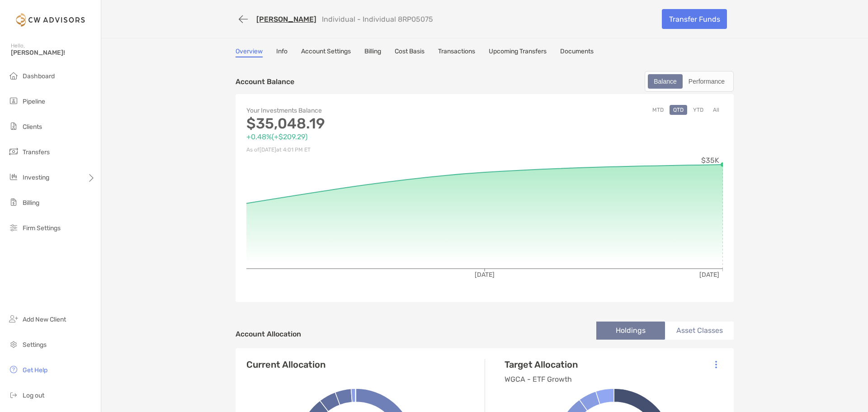  What do you see at coordinates (707, 82) in the screenshot?
I see `div: Performance` at bounding box center [707, 82].